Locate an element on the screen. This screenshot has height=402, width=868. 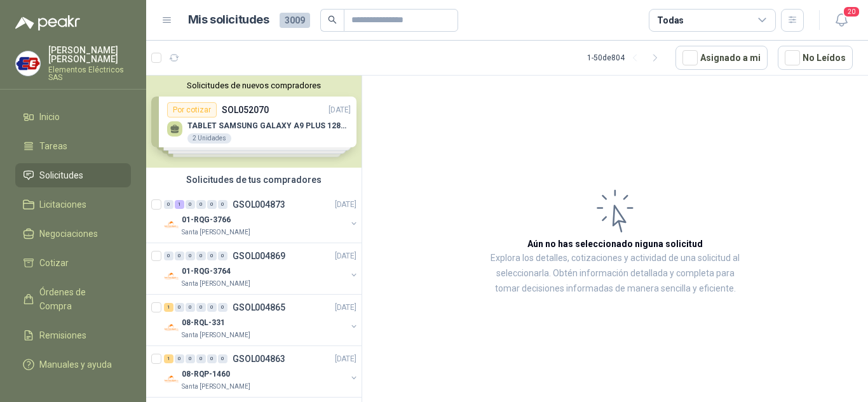
span: Órdenes de Compra is located at coordinates (79, 299).